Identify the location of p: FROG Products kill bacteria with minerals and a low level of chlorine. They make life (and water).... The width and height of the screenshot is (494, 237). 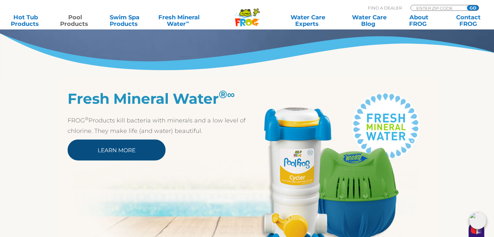
(157, 125).